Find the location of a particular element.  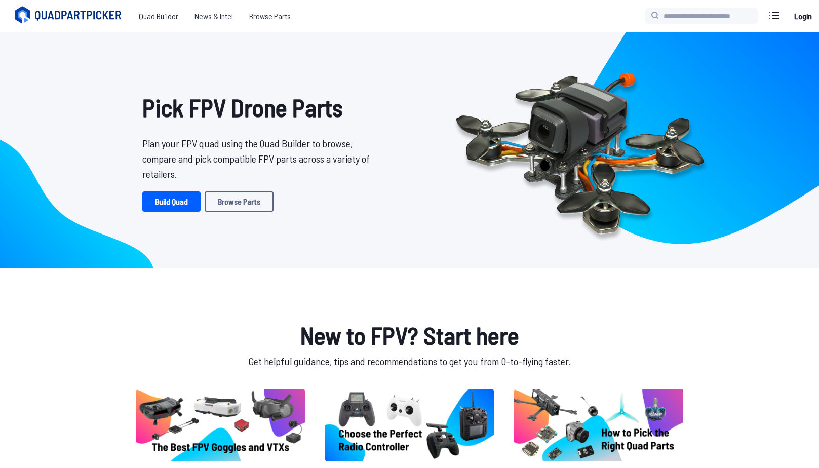

p: Plan your FPV quad using the Quad Builder to browse, compare and pick compatible FPV parts across... is located at coordinates (260, 159).